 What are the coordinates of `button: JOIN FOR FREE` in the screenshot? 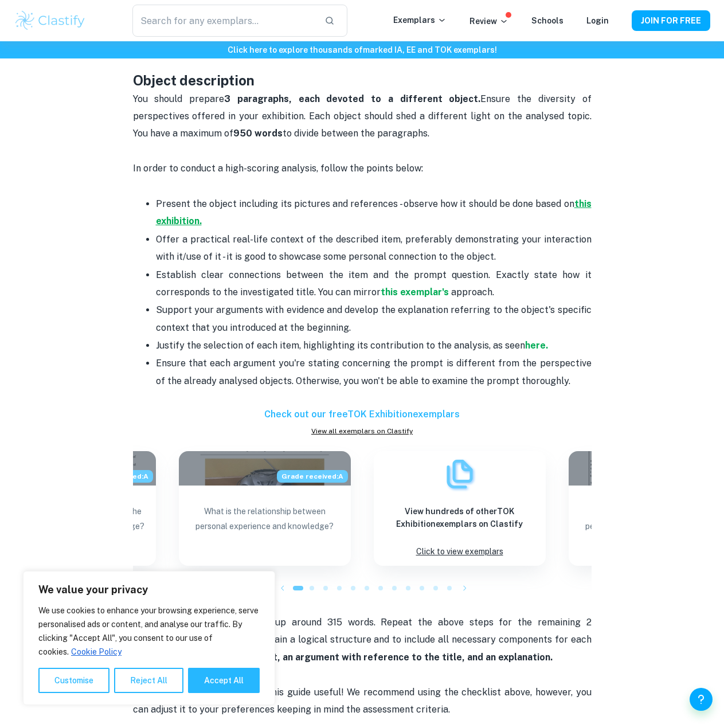 It's located at (670, 20).